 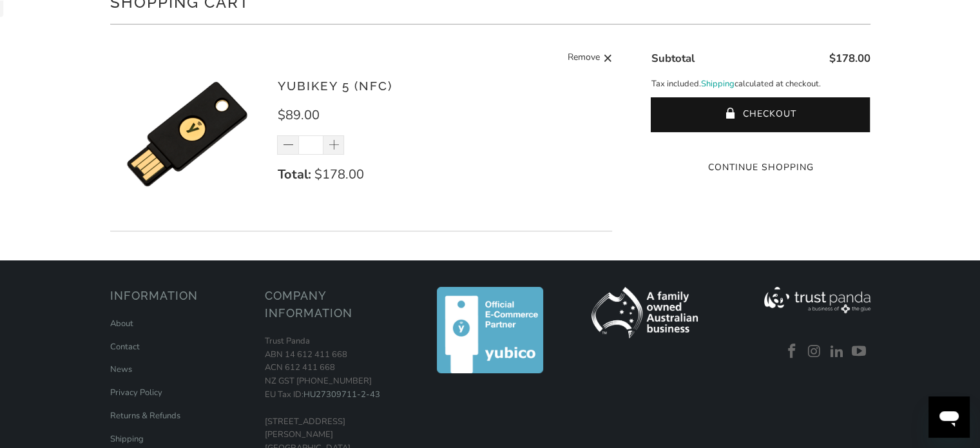 What do you see at coordinates (672, 58) in the screenshot?
I see `span: Subtotal` at bounding box center [672, 58].